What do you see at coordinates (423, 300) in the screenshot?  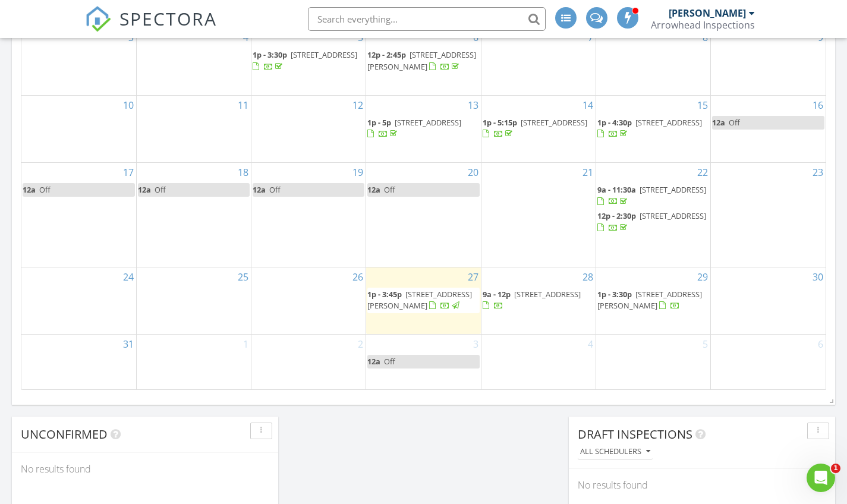 I see `td: Go to August 27, 2025` at bounding box center [423, 300].